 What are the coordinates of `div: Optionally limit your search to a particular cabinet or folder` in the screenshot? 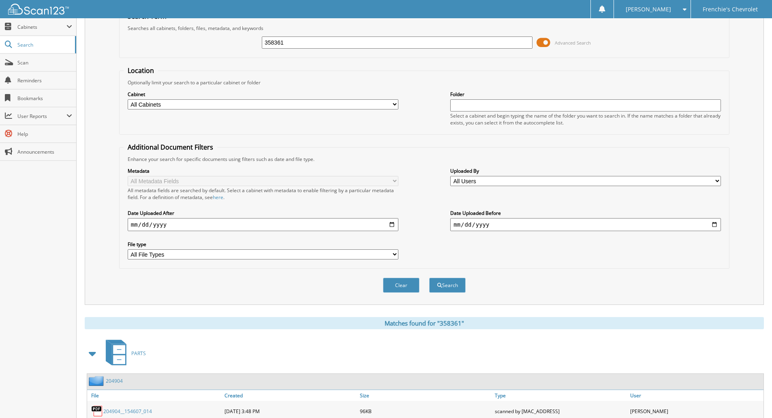 It's located at (424, 82).